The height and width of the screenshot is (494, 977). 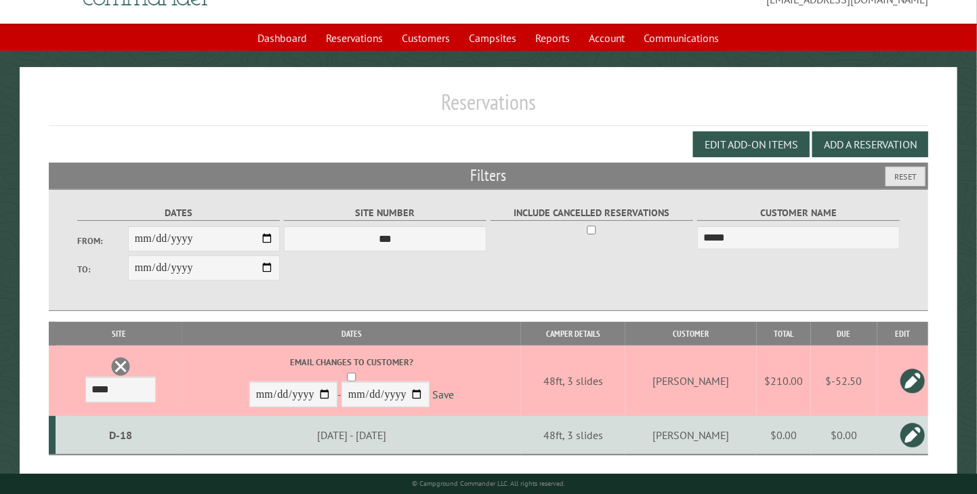 What do you see at coordinates (784, 381) in the screenshot?
I see `td: $210.00` at bounding box center [784, 381].